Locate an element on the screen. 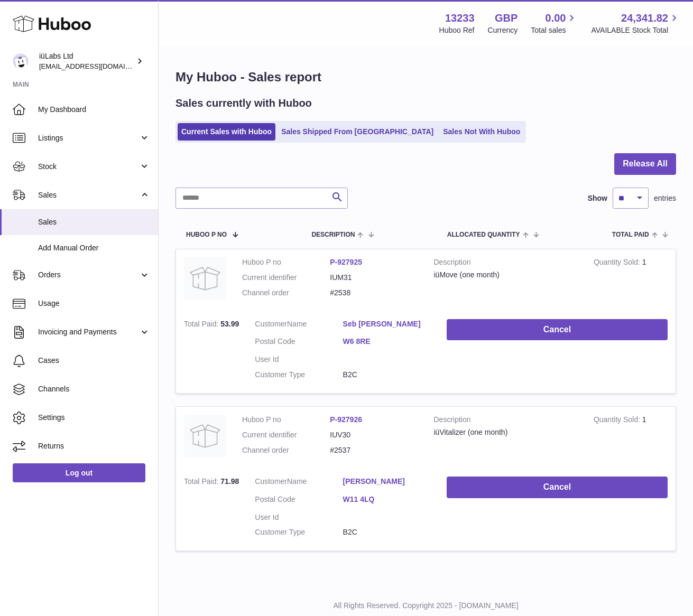 This screenshot has width=693, height=616. button: Release All is located at coordinates (645, 164).